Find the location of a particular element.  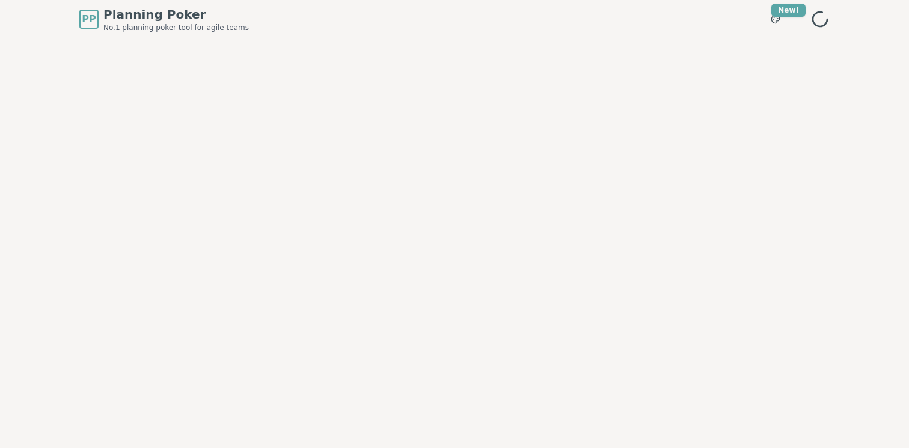

span: PP is located at coordinates (88, 19).